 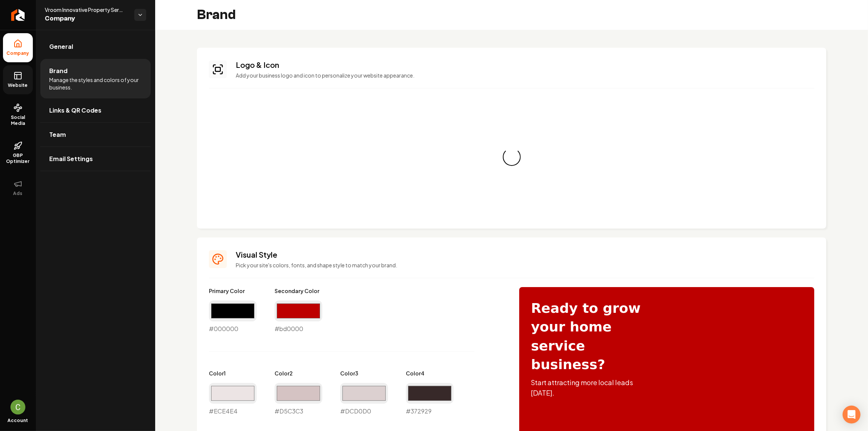 I want to click on a: Website, so click(x=18, y=80).